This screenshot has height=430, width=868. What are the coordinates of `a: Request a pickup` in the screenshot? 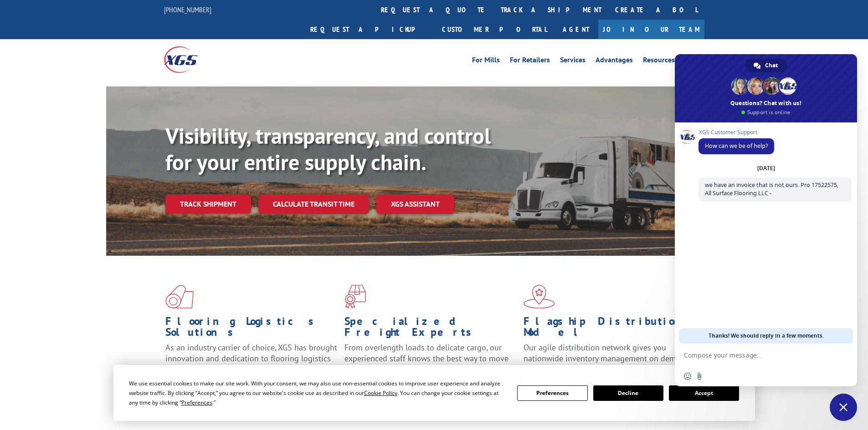 It's located at (369, 29).